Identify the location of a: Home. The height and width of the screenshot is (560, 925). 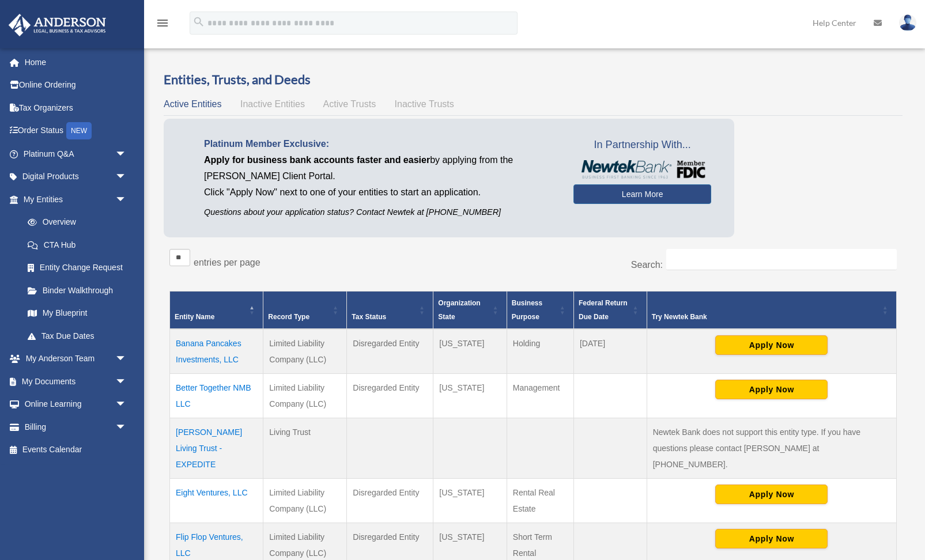
(76, 62).